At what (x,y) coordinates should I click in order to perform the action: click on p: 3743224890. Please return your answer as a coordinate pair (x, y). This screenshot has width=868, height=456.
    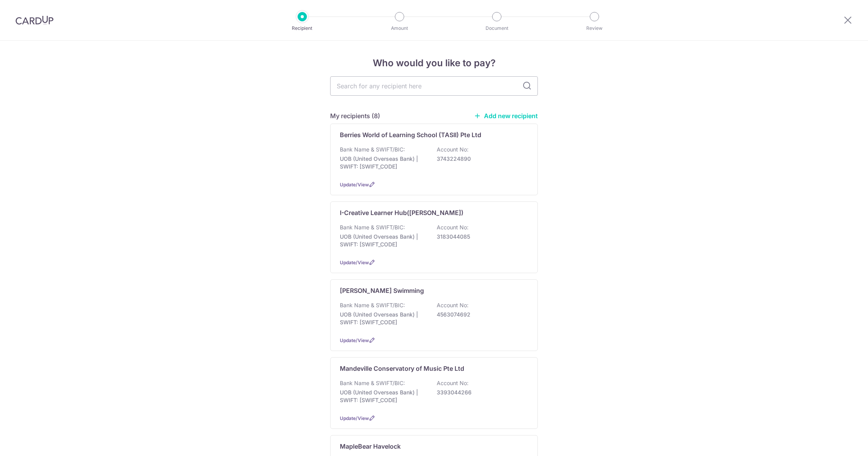
    Looking at the image, I should click on (480, 159).